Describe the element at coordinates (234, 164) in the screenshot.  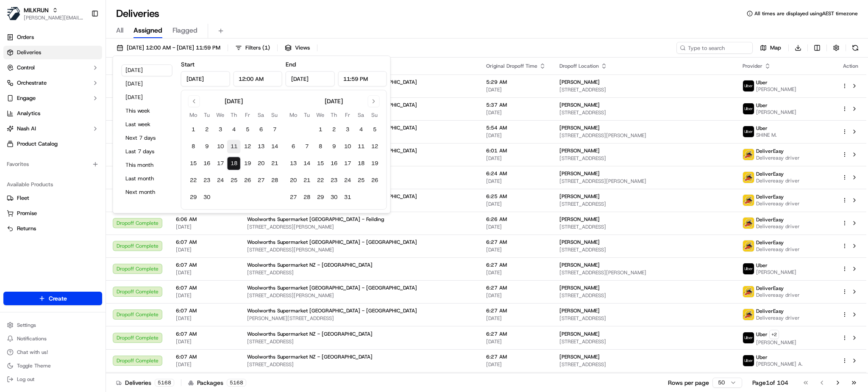
I see `button: 18` at that location.